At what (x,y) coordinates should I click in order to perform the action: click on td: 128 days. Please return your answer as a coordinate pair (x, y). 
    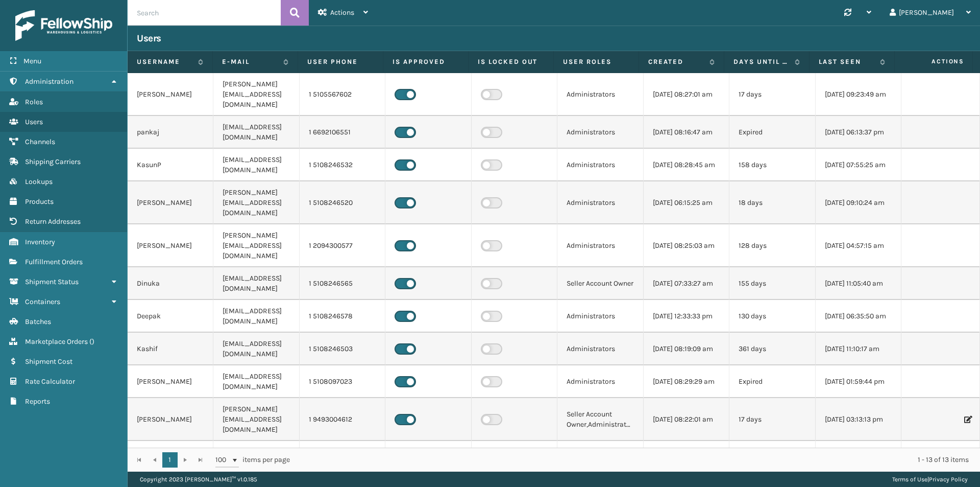
    Looking at the image, I should click on (772, 245).